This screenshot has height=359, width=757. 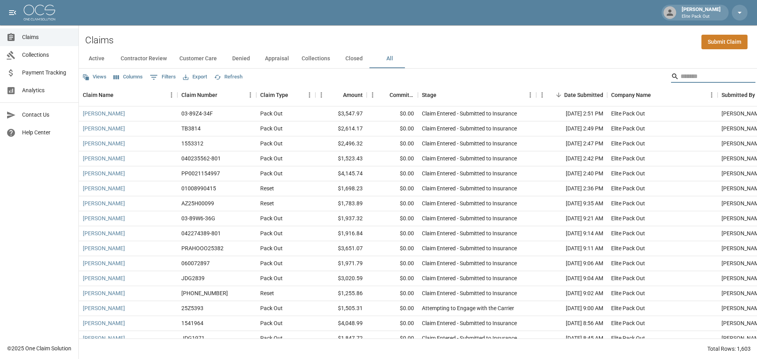 What do you see at coordinates (572, 95) in the screenshot?
I see `div: Date Submitted` at bounding box center [572, 95].